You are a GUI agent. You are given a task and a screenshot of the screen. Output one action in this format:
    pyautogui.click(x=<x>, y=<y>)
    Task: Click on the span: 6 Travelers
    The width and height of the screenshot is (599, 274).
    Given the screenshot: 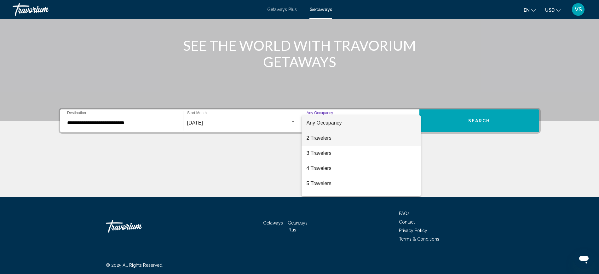 What is the action you would take?
    pyautogui.click(x=361, y=198)
    